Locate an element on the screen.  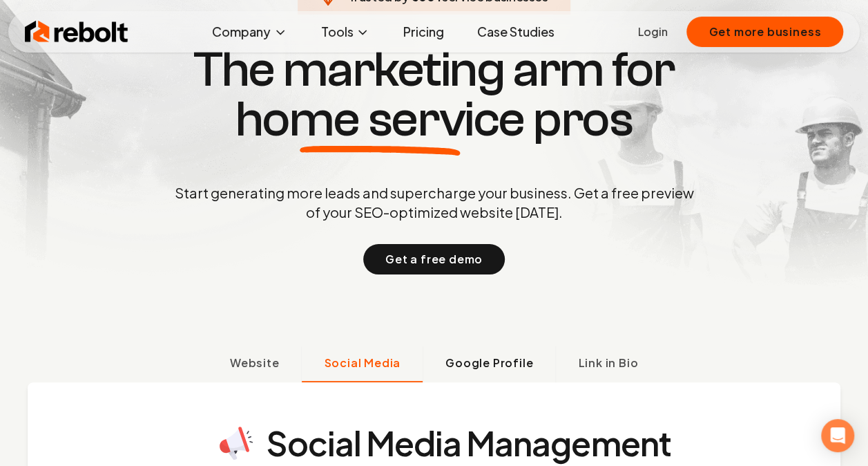
button: Website is located at coordinates (255, 364).